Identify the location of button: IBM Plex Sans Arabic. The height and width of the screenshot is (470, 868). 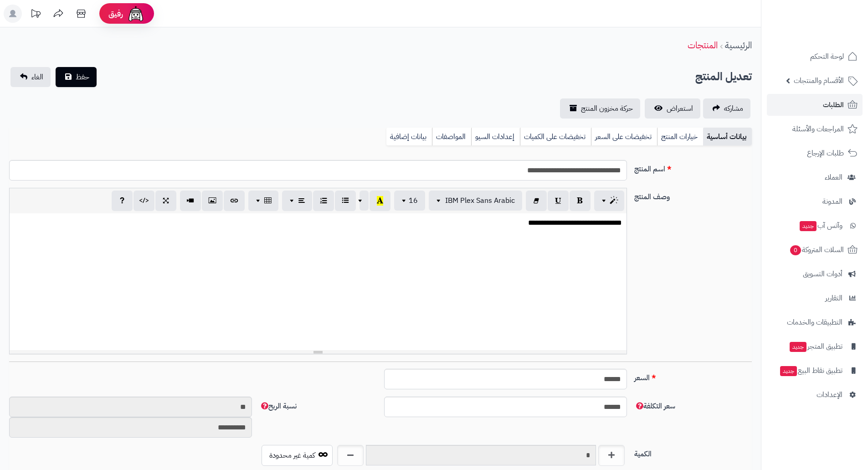
(475, 201).